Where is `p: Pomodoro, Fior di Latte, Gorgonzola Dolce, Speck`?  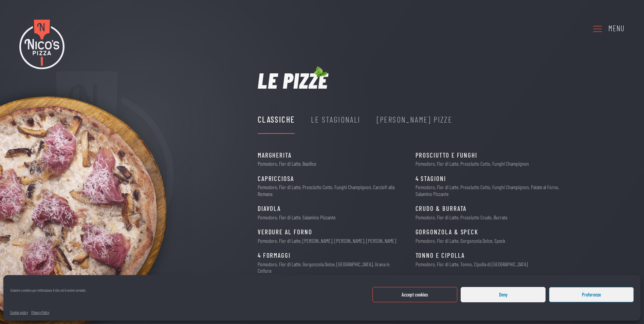
p: Pomodoro, Fior di Latte, Gorgonzola Dolce, Speck is located at coordinates (460, 241).